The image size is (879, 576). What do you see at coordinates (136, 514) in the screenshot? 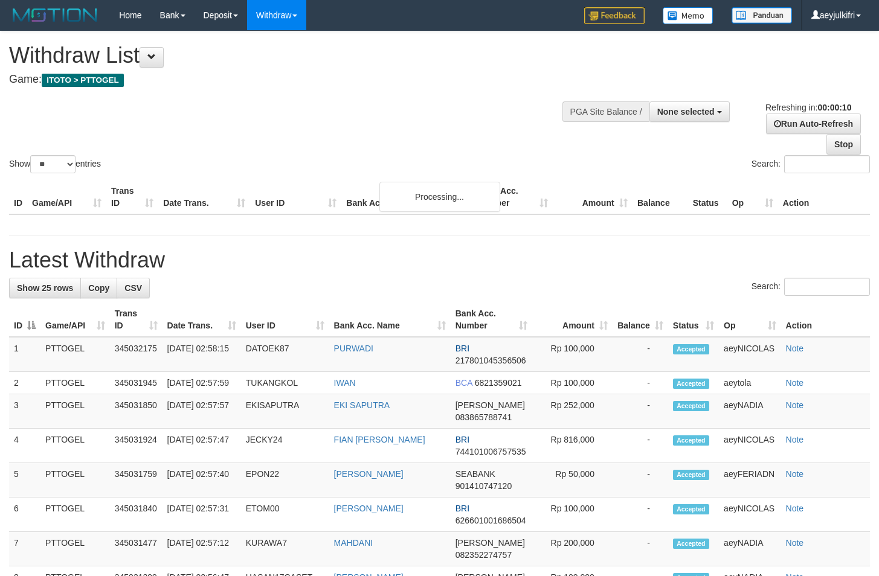
I see `td: 345031840` at bounding box center [136, 514].